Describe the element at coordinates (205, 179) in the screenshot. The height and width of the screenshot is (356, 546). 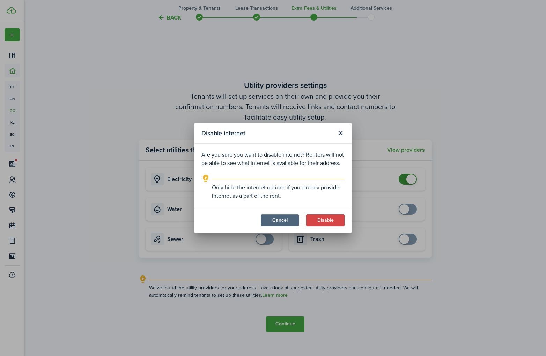
I see `i: outline` at that location.